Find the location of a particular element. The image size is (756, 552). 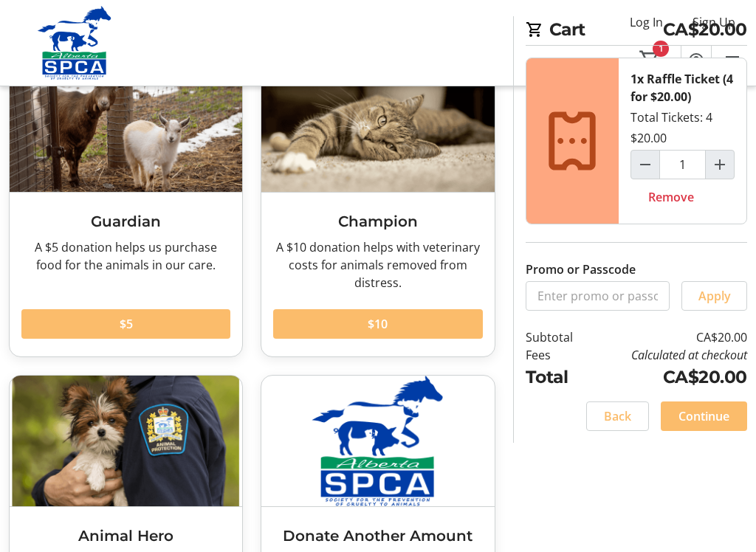

img: Animal Hero is located at coordinates (126, 441).